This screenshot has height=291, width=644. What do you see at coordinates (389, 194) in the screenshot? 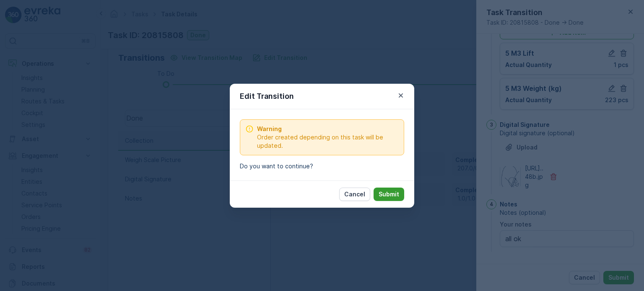
I see `button: Submit` at bounding box center [389, 194].